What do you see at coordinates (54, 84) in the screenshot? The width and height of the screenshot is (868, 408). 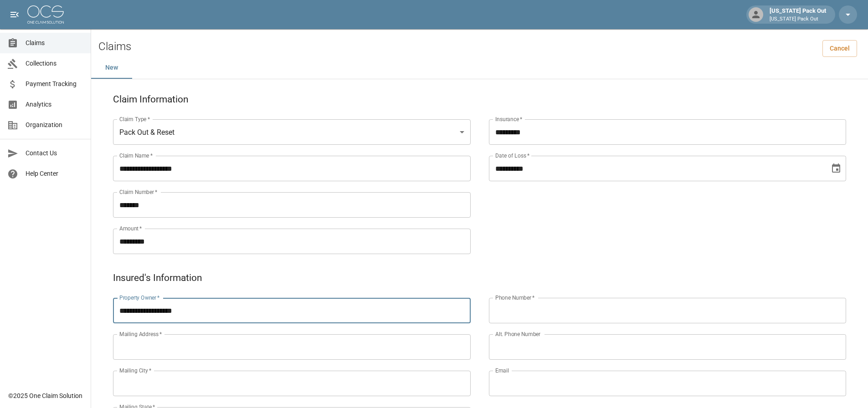 I see `span: Payment Tracking` at bounding box center [54, 84].